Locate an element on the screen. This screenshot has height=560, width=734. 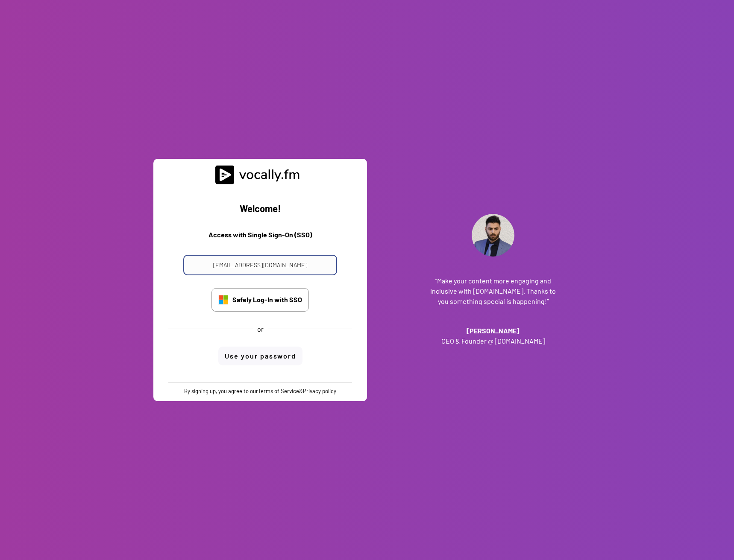
button: Use your password is located at coordinates (261, 356).